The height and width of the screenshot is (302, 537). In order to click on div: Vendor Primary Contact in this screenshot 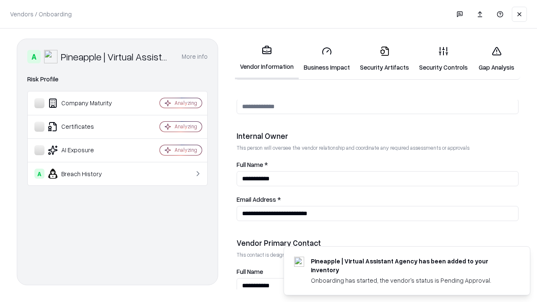, I will do `click(378, 243)`.